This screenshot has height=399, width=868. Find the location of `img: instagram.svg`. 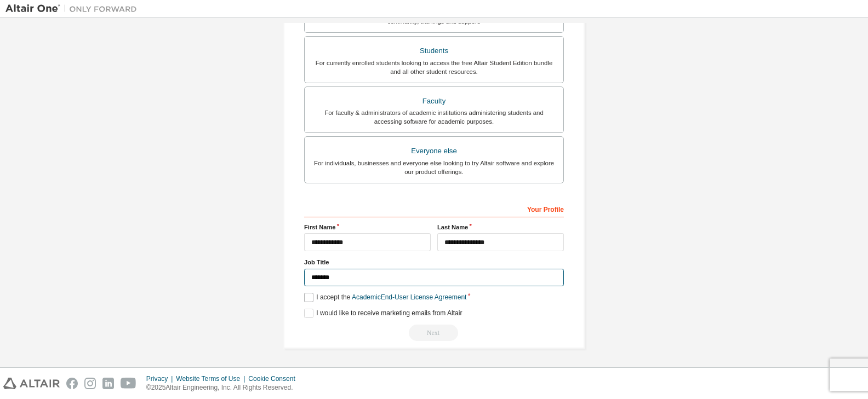

img: instagram.svg is located at coordinates (90, 383).